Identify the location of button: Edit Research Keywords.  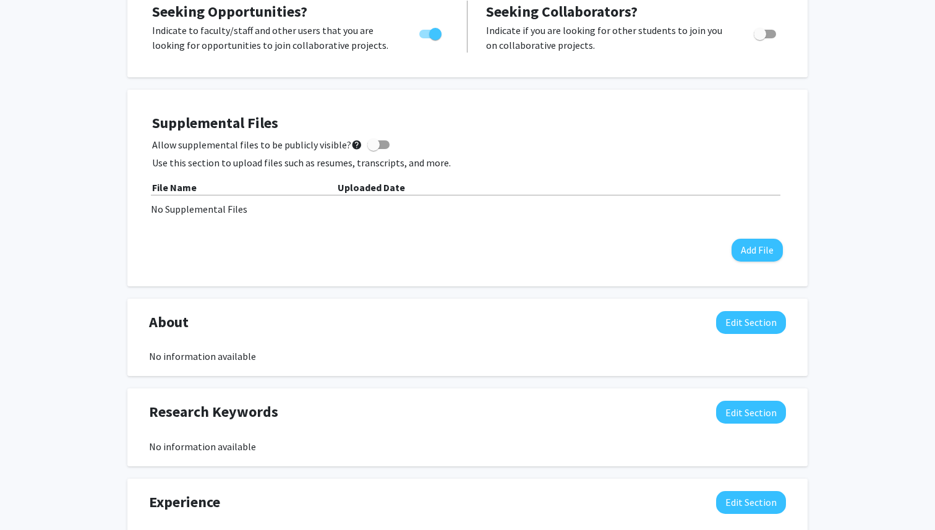
(751, 412).